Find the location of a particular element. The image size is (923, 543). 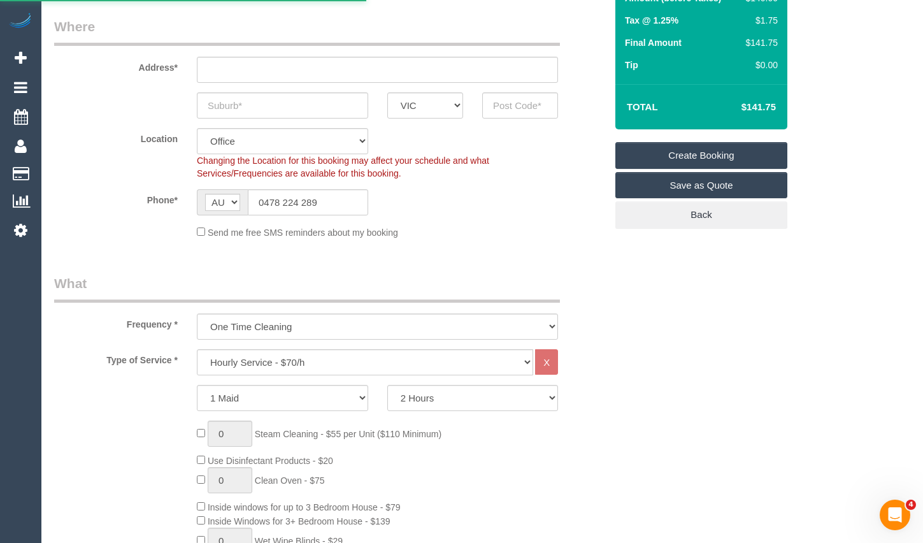

span: Clean Oven - $75 is located at coordinates (290, 480).